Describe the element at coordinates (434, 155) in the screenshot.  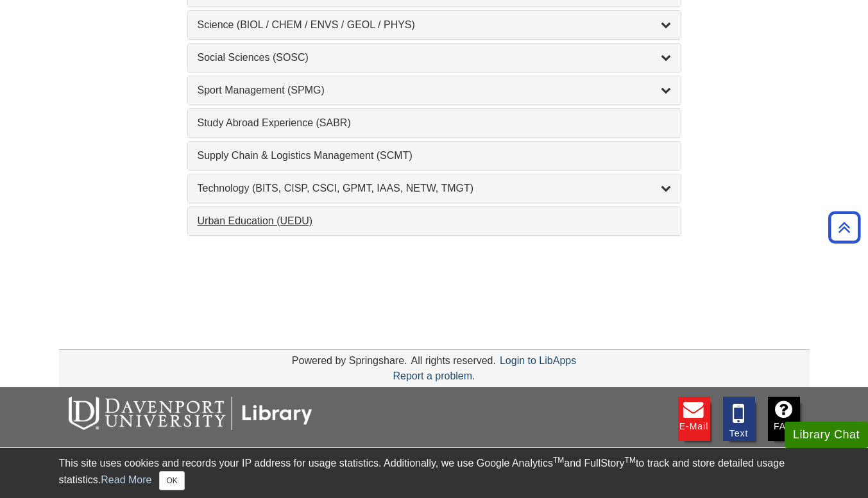
I see `div: Supply Chain & Logistics Management (SCMT)` at that location.